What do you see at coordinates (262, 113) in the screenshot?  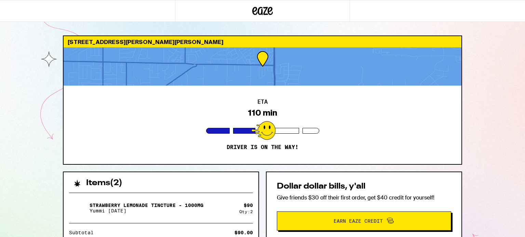 I see `div: 110 min` at bounding box center [262, 113].